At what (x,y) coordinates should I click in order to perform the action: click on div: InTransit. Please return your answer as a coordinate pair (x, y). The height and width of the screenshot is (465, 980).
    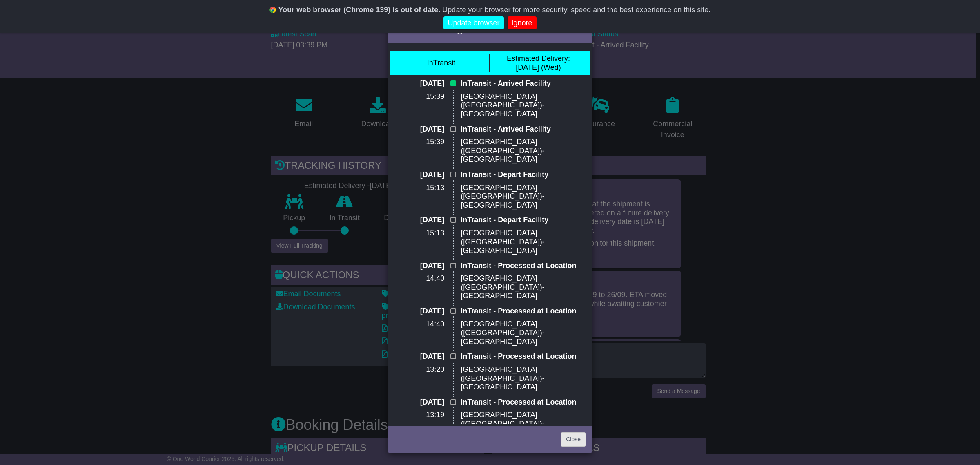
    Looking at the image, I should click on (441, 63).